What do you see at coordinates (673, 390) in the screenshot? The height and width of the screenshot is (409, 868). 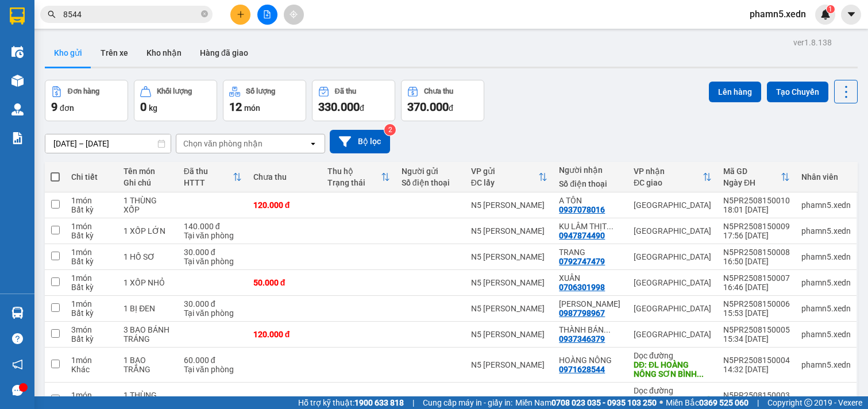 I see `div: Dọc đường` at bounding box center [673, 390].